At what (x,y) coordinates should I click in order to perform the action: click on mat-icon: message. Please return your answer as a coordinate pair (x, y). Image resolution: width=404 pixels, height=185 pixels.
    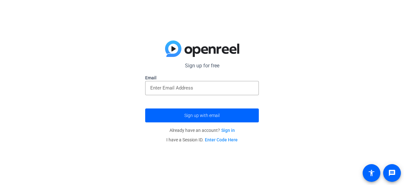
    Looking at the image, I should click on (392, 173).